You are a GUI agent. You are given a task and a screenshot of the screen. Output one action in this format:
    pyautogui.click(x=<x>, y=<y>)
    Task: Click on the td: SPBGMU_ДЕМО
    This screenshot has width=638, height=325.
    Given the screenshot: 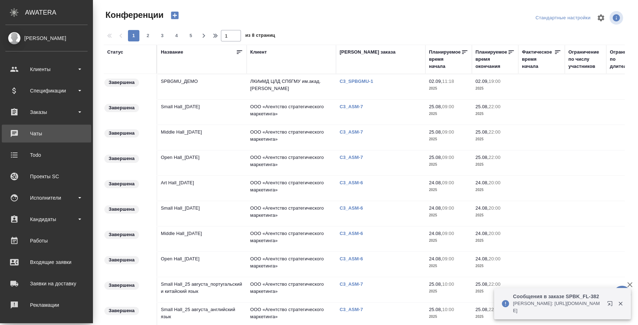 What is the action you would take?
    pyautogui.click(x=202, y=87)
    